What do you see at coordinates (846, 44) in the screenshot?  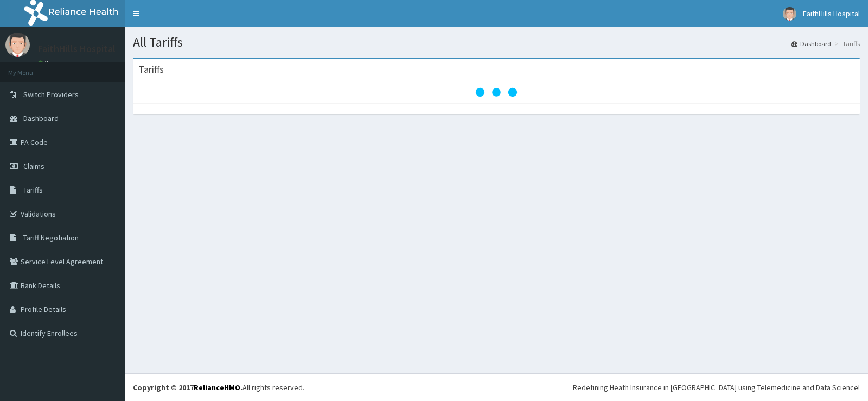 I see `li: Tariffs` at bounding box center [846, 44].